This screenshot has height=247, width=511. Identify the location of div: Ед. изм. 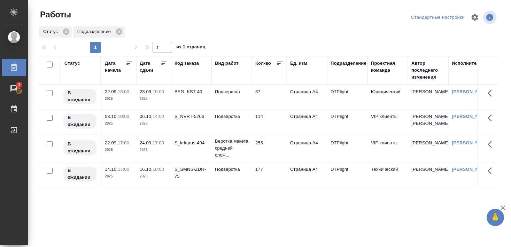
(299, 63).